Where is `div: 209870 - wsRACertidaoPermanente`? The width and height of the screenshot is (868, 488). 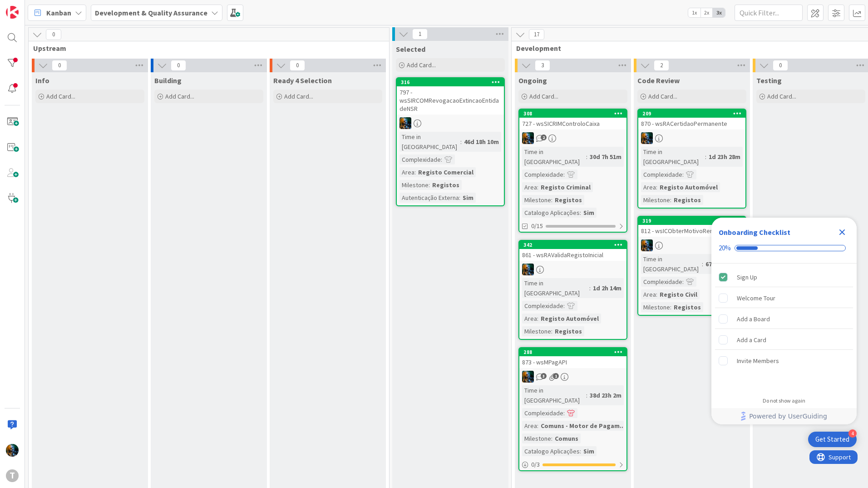 div: 209870 - wsRACertidaoPermanente is located at coordinates (692, 119).